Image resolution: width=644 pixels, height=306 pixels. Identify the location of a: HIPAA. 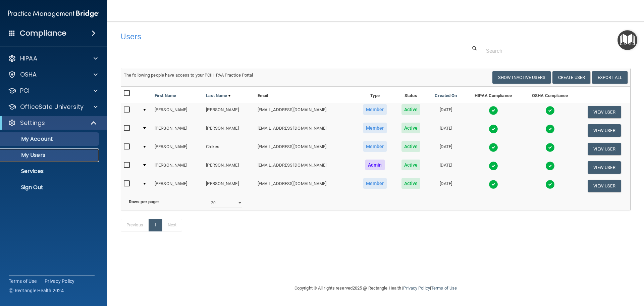
(53, 59).